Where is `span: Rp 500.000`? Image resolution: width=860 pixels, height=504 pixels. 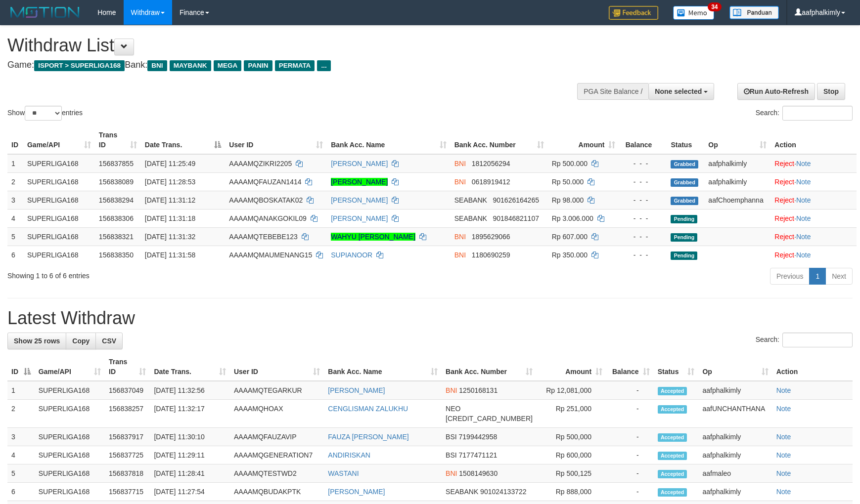 span: Rp 500.000 is located at coordinates (569, 164).